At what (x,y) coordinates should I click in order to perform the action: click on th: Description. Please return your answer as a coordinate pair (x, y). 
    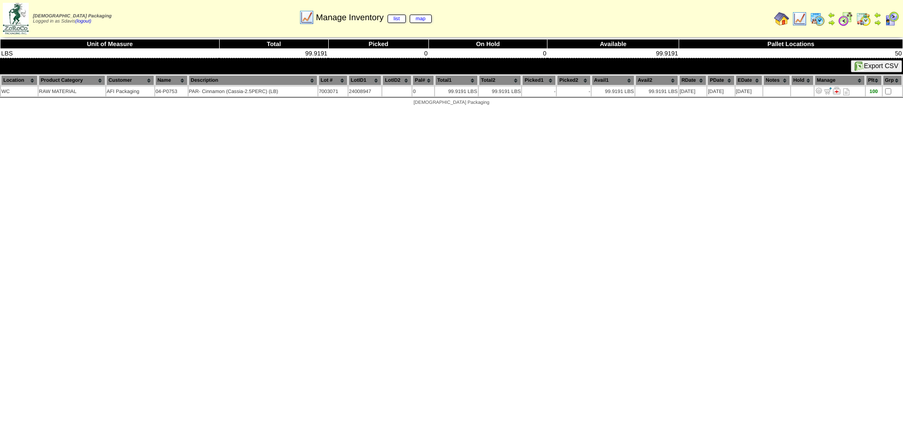
    Looking at the image, I should click on (253, 80).